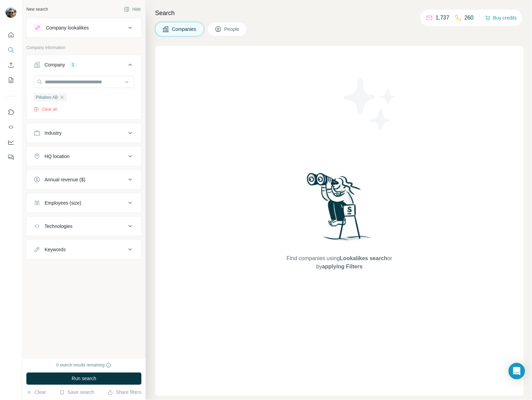  What do you see at coordinates (84, 250) in the screenshot?
I see `button: Keywords` at bounding box center [84, 250].